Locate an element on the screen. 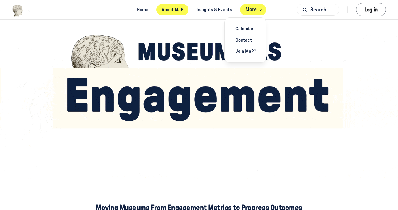  button: Send Me the Newsletter is located at coordinates (174, 44).